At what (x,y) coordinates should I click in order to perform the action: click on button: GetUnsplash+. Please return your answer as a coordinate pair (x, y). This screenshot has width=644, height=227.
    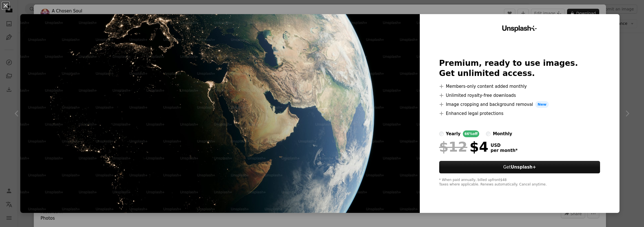
    Looking at the image, I should click on (520, 167).